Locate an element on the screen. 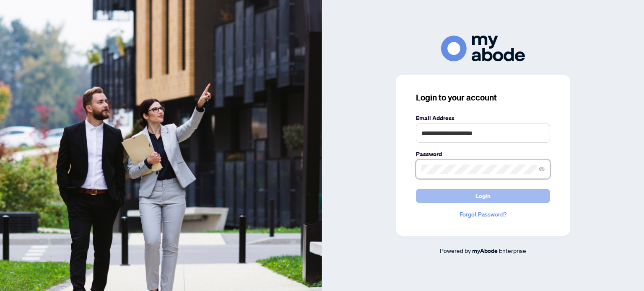 The image size is (644, 291). span: eye is located at coordinates (542, 169).